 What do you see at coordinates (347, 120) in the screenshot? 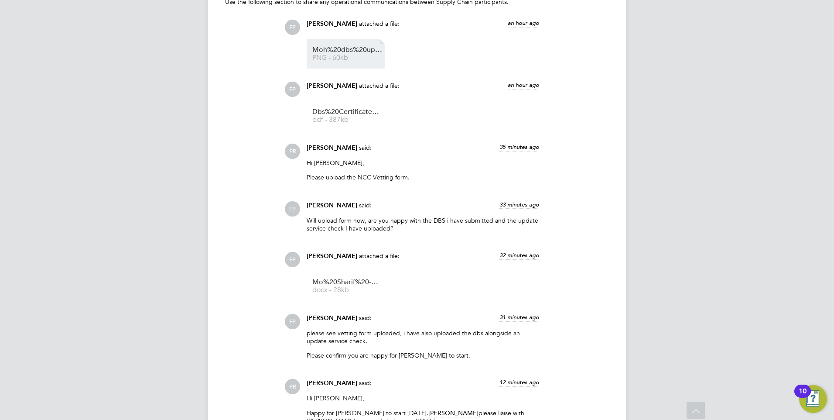
I see `span: pdf - 387kb` at bounding box center [347, 120].